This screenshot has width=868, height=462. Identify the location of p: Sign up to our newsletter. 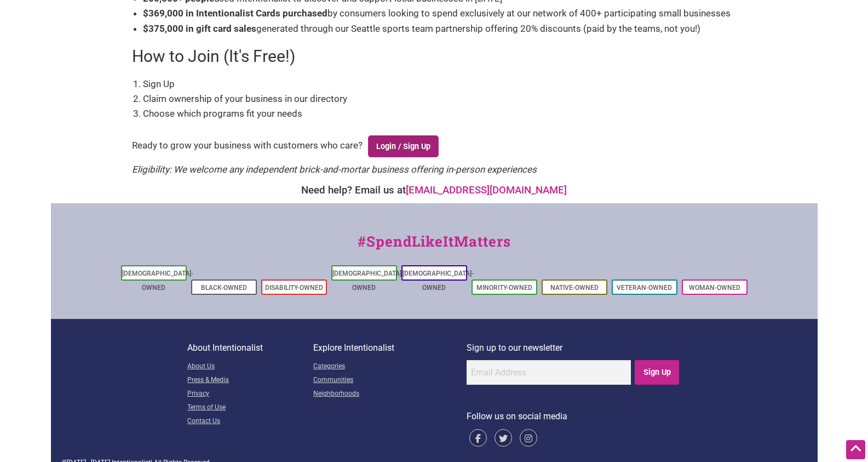
(573, 348).